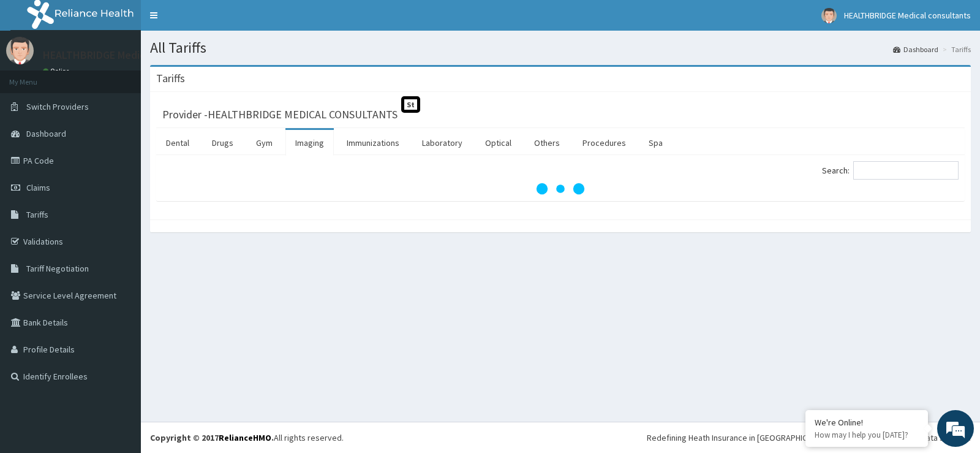 Image resolution: width=980 pixels, height=453 pixels. I want to click on a: Drugs, so click(223, 143).